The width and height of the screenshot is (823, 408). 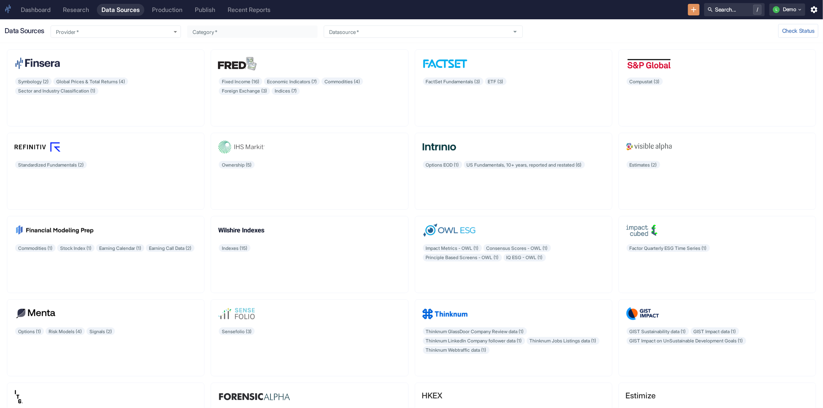 What do you see at coordinates (513, 171) in the screenshot?
I see `a: Options EOD (1)US Fundamentals, 10+ years, reported and restated (6)` at bounding box center [513, 171].